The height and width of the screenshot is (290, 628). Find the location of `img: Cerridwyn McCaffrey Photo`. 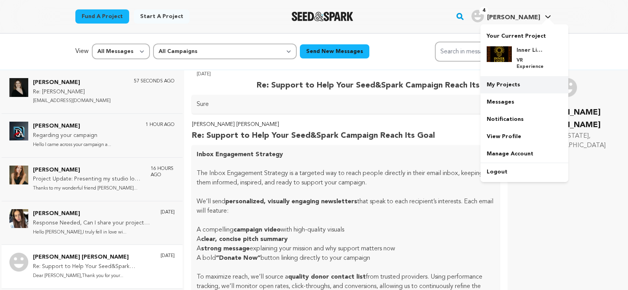

img: Cerridwyn McCaffrey Photo is located at coordinates (19, 175).